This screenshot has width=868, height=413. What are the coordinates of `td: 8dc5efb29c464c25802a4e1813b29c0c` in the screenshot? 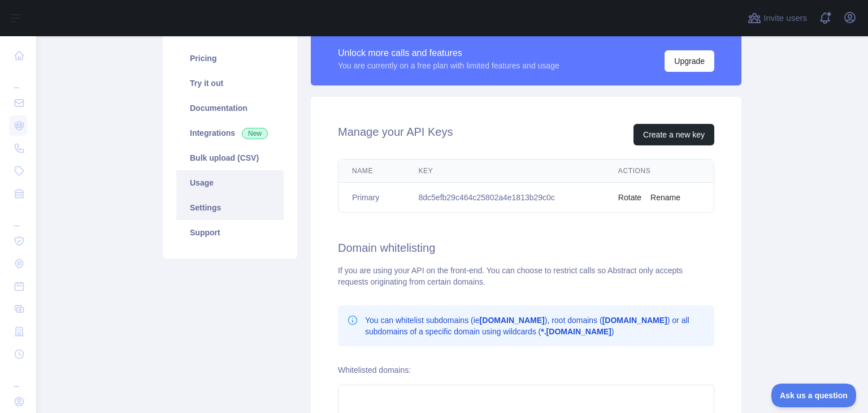 It's located at (505, 197).